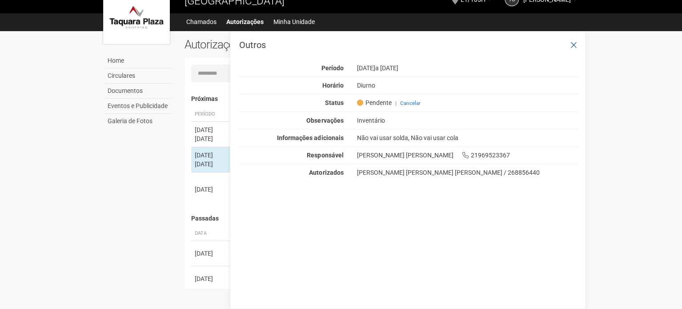  Describe the element at coordinates (374, 103) in the screenshot. I see `span: Pendente` at that location.